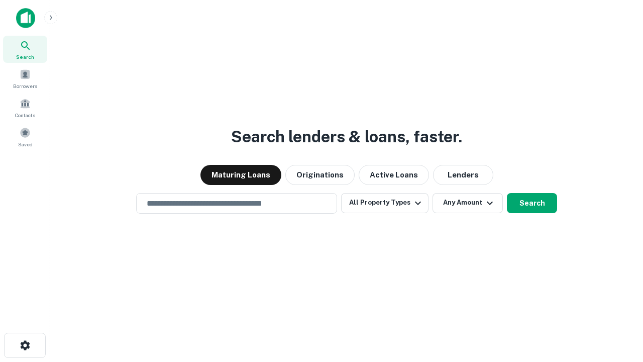 Image resolution: width=643 pixels, height=362 pixels. I want to click on button: Active Loans, so click(394, 175).